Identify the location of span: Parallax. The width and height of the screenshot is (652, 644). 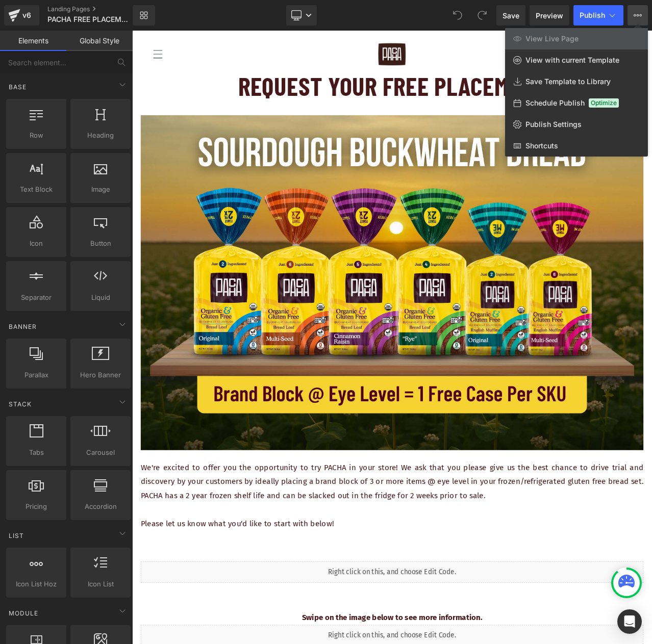
(37, 374).